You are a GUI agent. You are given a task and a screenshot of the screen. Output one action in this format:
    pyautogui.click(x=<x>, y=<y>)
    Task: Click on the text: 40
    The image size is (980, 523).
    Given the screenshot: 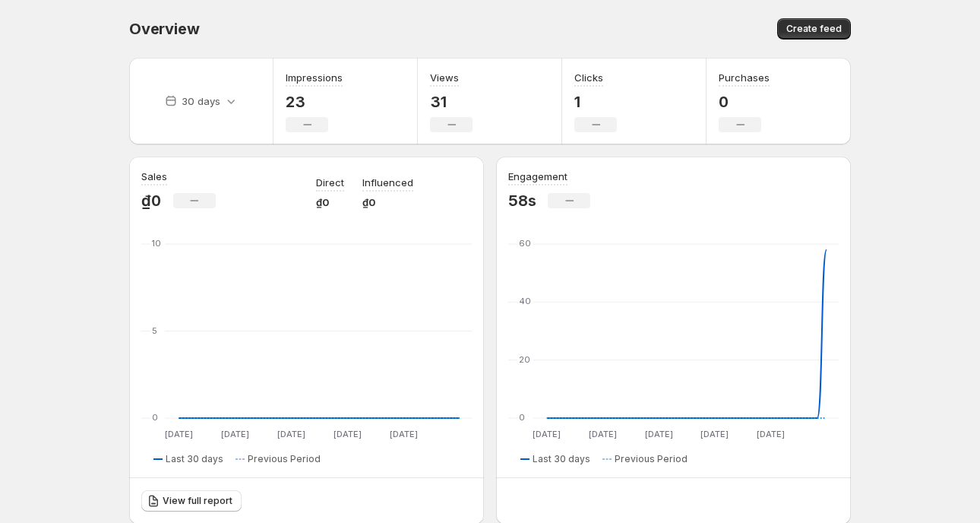 What is the action you would take?
    pyautogui.click(x=525, y=301)
    